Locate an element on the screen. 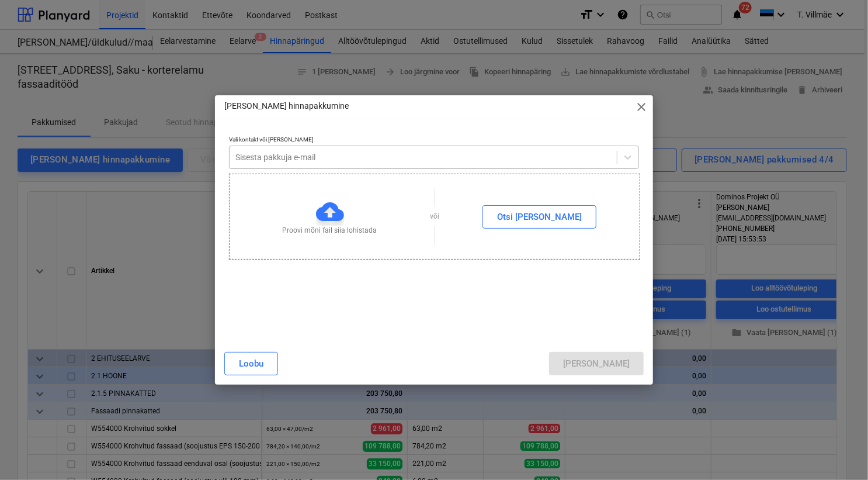  p: või is located at coordinates (435, 216).